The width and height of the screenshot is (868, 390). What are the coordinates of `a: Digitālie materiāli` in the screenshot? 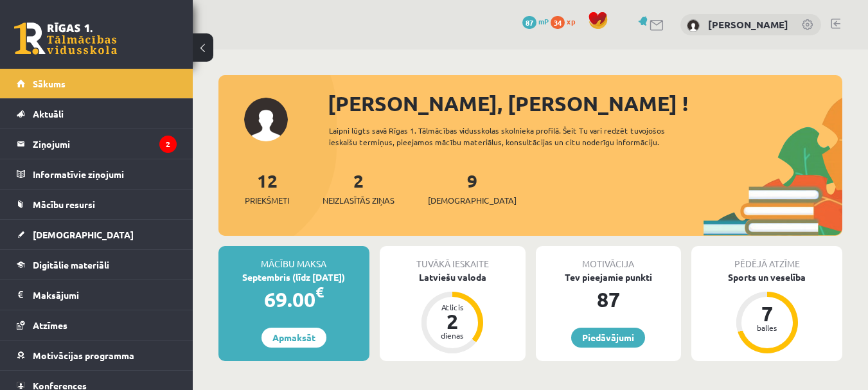 It's located at (97, 265).